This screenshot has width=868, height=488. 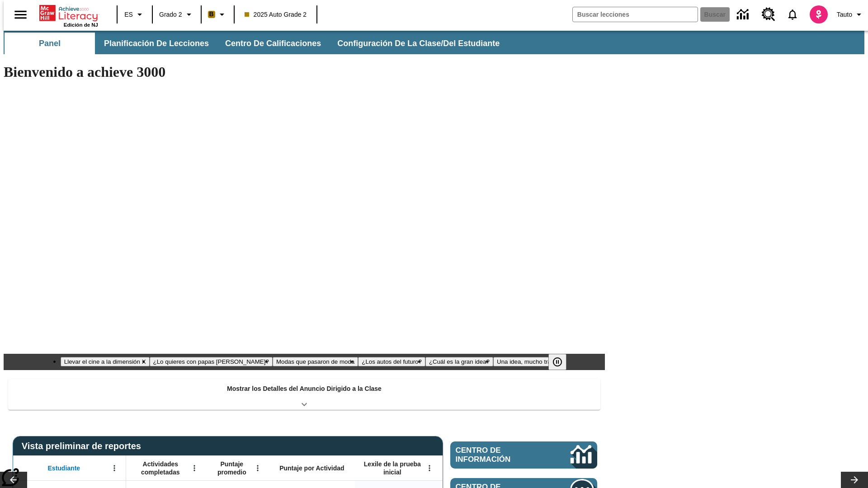 What do you see at coordinates (850, 15) in the screenshot?
I see `button: Perfil/Configuración` at bounding box center [850, 15].